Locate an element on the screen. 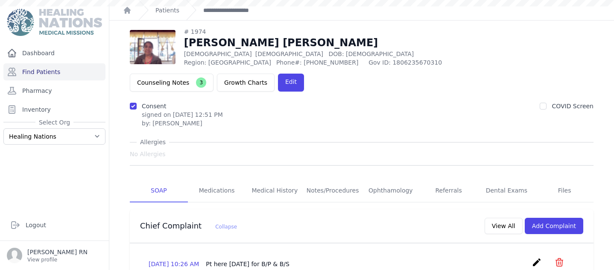 The height and width of the screenshot is (270, 614). a: Medications is located at coordinates (217, 191).